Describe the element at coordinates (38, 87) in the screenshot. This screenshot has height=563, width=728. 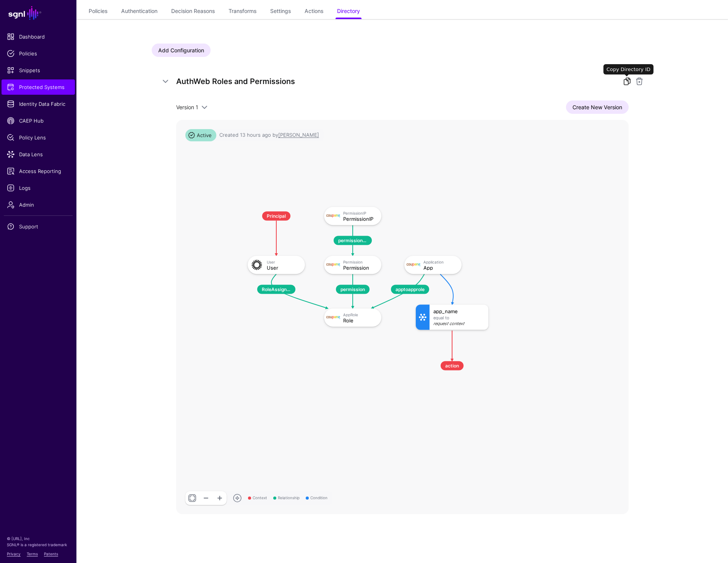
I see `span: Protected Systems` at that location.